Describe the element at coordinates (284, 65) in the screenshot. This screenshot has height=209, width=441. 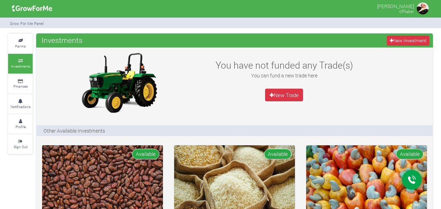
I see `h3: You have not funded any Trade(s)` at that location.